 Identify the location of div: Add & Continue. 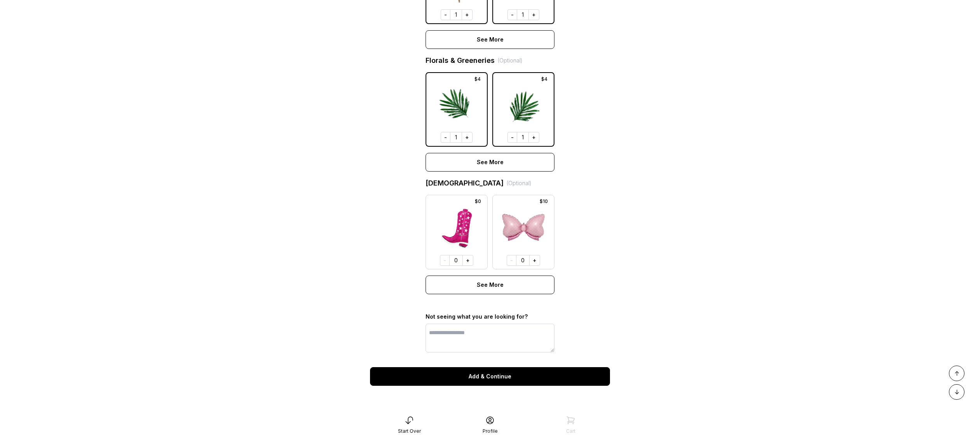
(490, 376).